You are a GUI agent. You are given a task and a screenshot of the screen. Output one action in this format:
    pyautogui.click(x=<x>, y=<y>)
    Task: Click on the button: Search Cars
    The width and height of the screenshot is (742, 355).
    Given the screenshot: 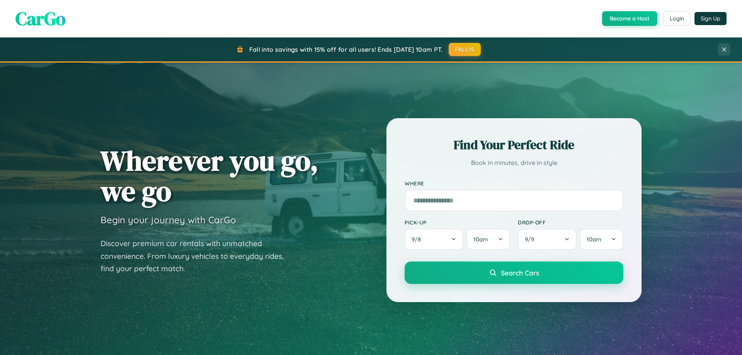 What is the action you would take?
    pyautogui.click(x=514, y=273)
    